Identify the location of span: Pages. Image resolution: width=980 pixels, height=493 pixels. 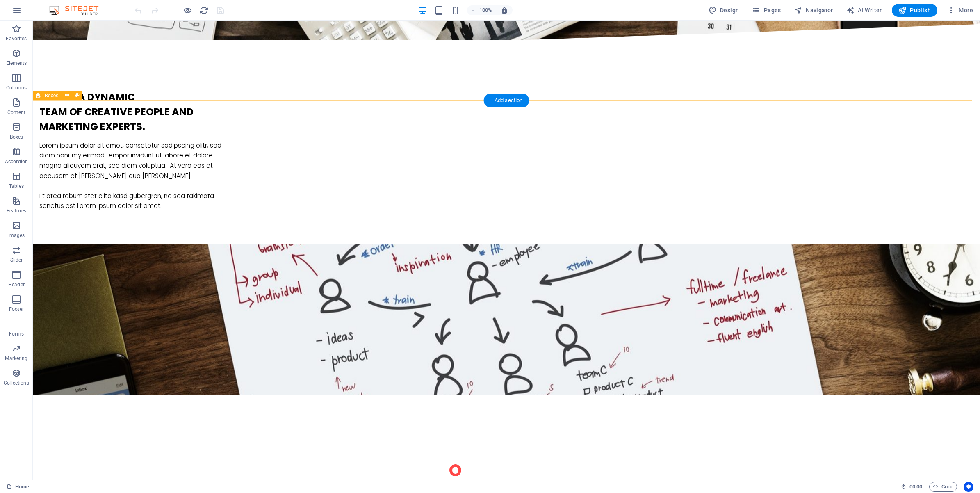
(767, 10).